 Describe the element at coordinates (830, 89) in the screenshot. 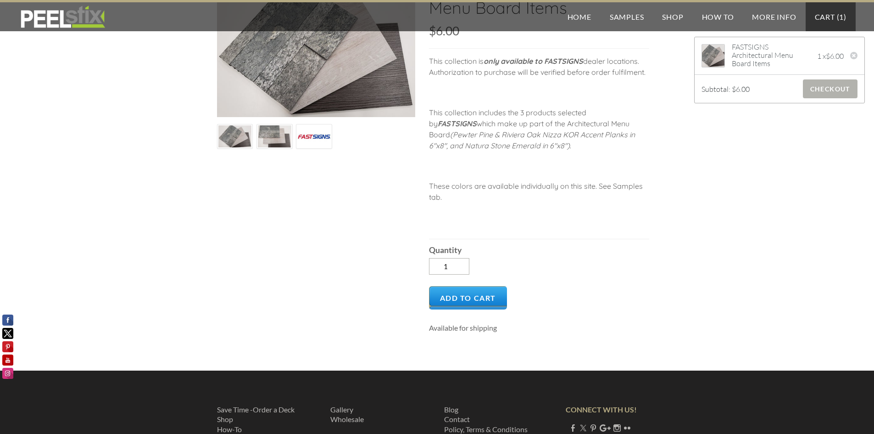

I see `a: Checkout` at that location.